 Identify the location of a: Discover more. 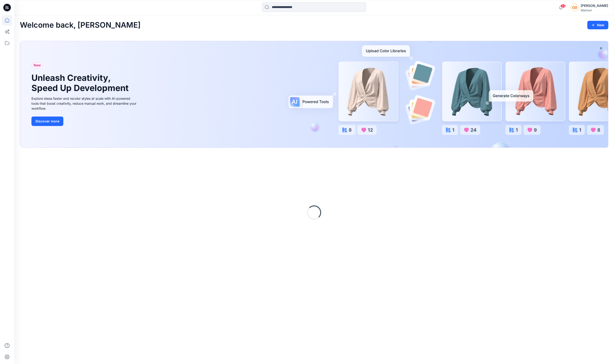
(85, 121).